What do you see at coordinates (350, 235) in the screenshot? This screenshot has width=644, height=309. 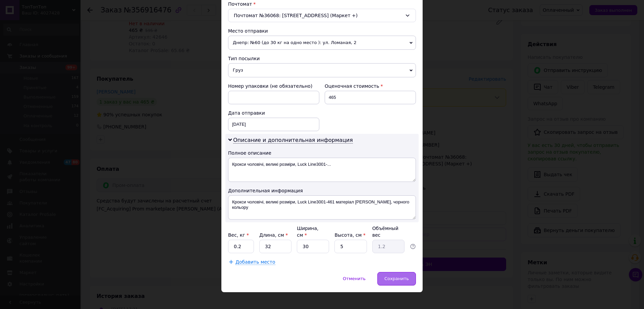 I see `label: Высота, см` at bounding box center [350, 235].